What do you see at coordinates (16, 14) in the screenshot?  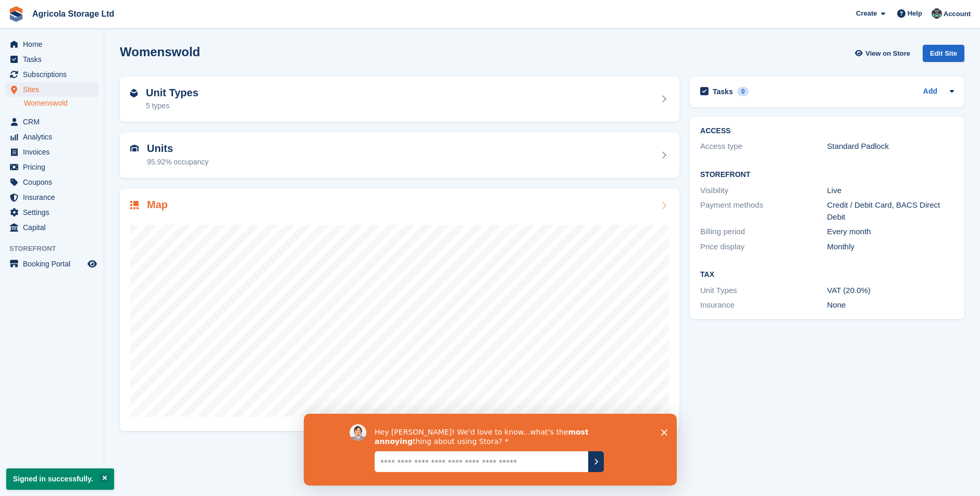 I see `img: stora-icon-8386f47178a22dfd0bd8f6a31ec36ba5ce8667c1dd55bd0f319d3a0aa187defe.svg` at bounding box center [16, 14].